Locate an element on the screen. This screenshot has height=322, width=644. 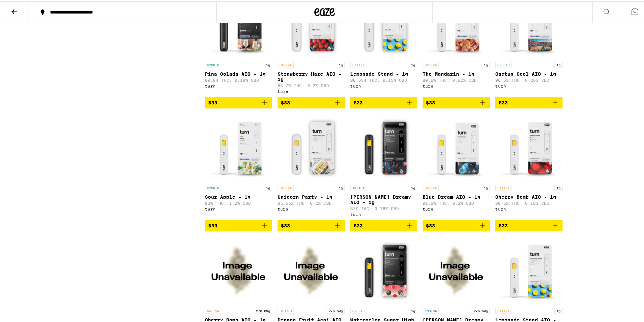
p: Cactus Cool AIO - 1g is located at coordinates (529, 73).